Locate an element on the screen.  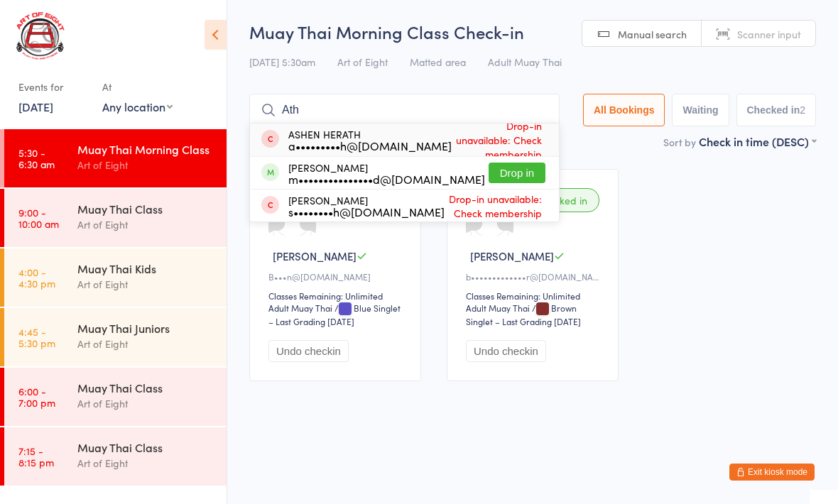
span: Matted area is located at coordinates (437, 61).